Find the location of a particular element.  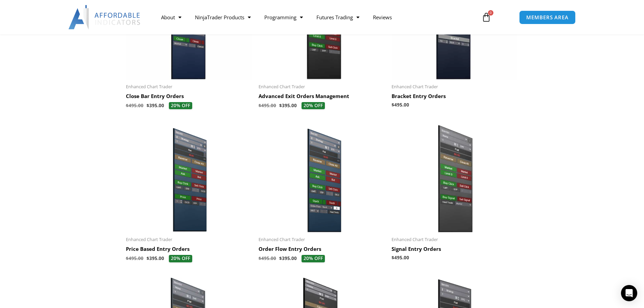

a: Reviews is located at coordinates (382, 17).